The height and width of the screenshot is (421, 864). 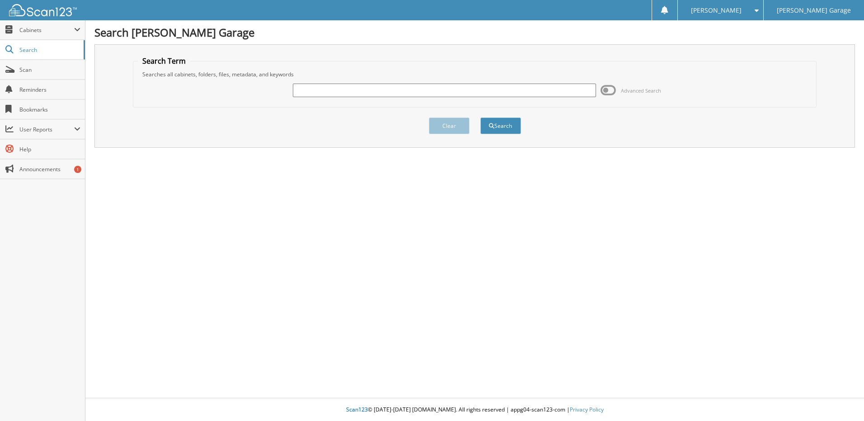 I want to click on img: scan123-logo-white.svg, so click(x=43, y=10).